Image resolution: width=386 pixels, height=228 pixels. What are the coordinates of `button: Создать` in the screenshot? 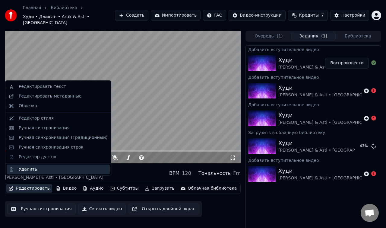 It's located at (131, 15).